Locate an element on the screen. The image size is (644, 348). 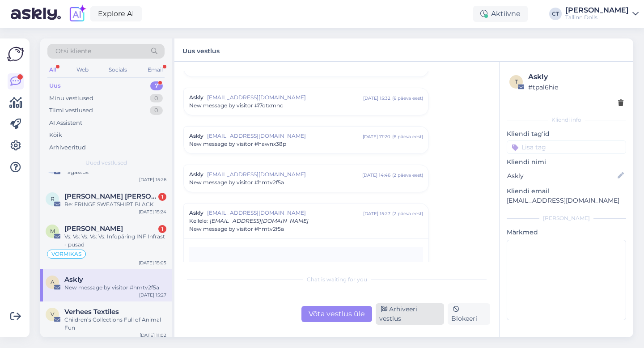
span: t is located at coordinates (516, 81).